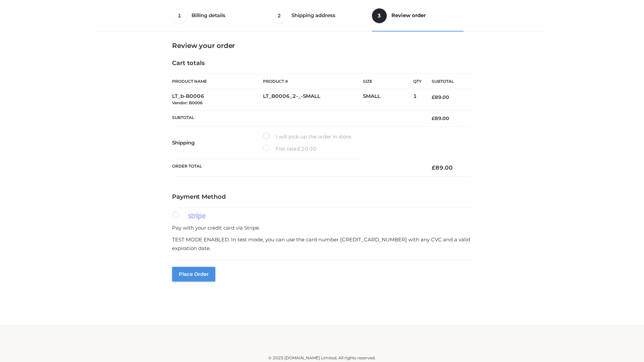 The height and width of the screenshot is (362, 644). Describe the element at coordinates (193, 274) in the screenshot. I see `button: Place order` at that location.